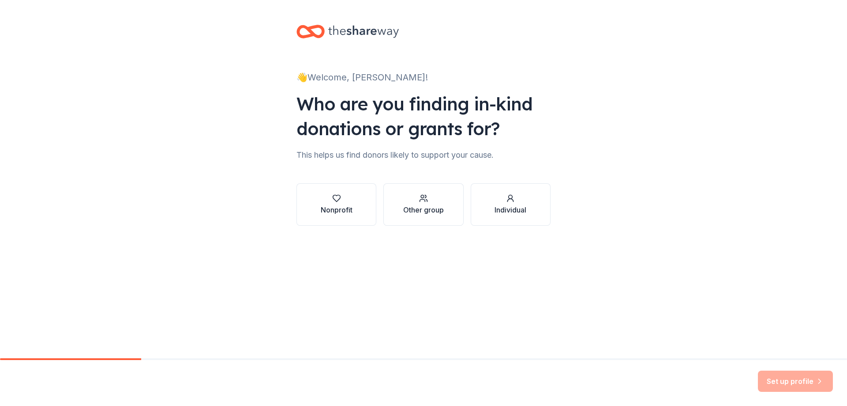 Image resolution: width=847 pixels, height=406 pixels. What do you see at coordinates (511, 204) in the screenshot?
I see `button: Individual` at bounding box center [511, 204].